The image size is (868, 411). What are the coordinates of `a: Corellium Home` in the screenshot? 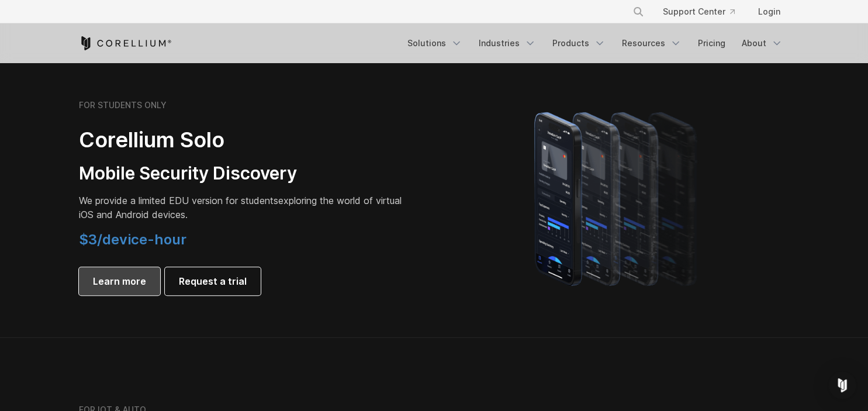 It's located at (125, 43).